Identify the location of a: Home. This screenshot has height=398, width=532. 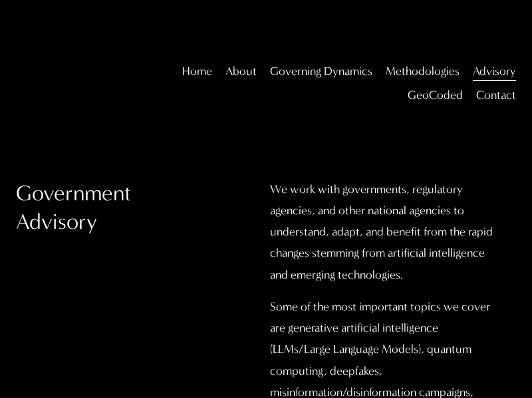
(197, 72).